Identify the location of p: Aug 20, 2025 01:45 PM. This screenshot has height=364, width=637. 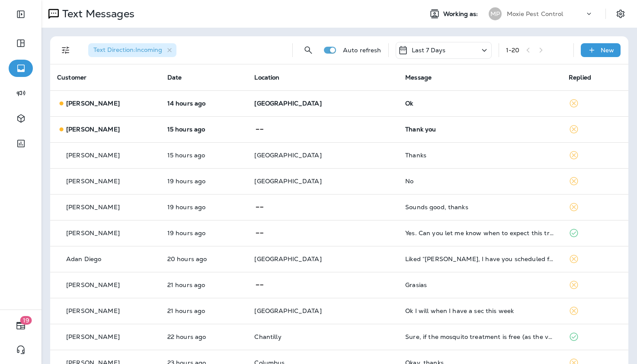
(204, 181).